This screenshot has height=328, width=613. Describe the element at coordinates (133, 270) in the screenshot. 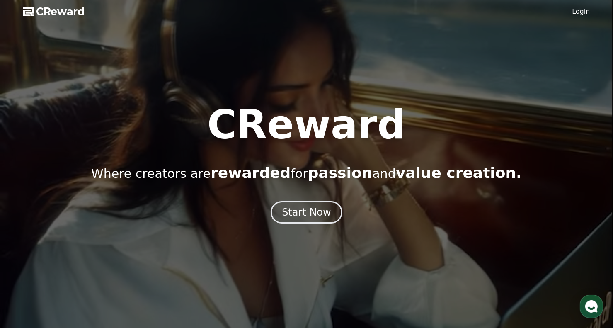

I see `a: Settings` at that location.